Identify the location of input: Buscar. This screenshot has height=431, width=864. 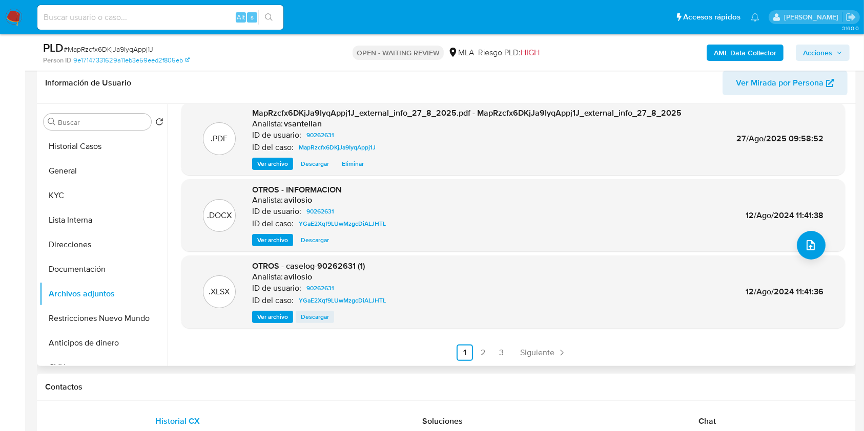
(102, 122).